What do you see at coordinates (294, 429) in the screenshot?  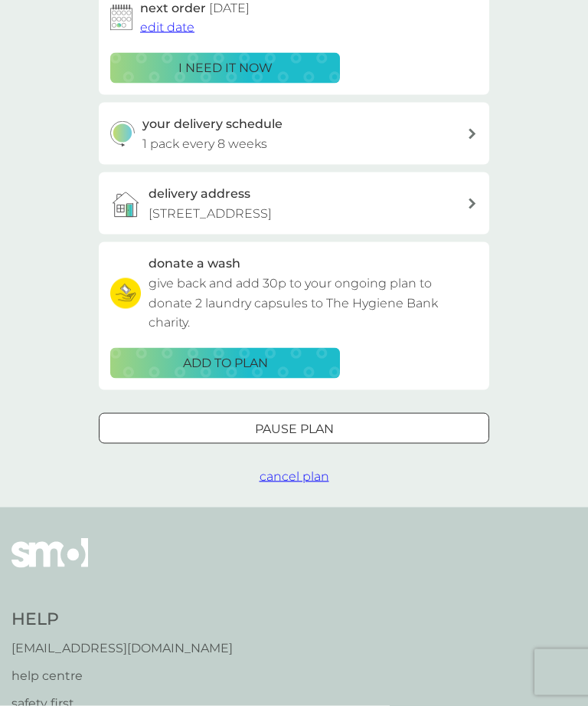 I see `p: Pause plan` at bounding box center [294, 429].